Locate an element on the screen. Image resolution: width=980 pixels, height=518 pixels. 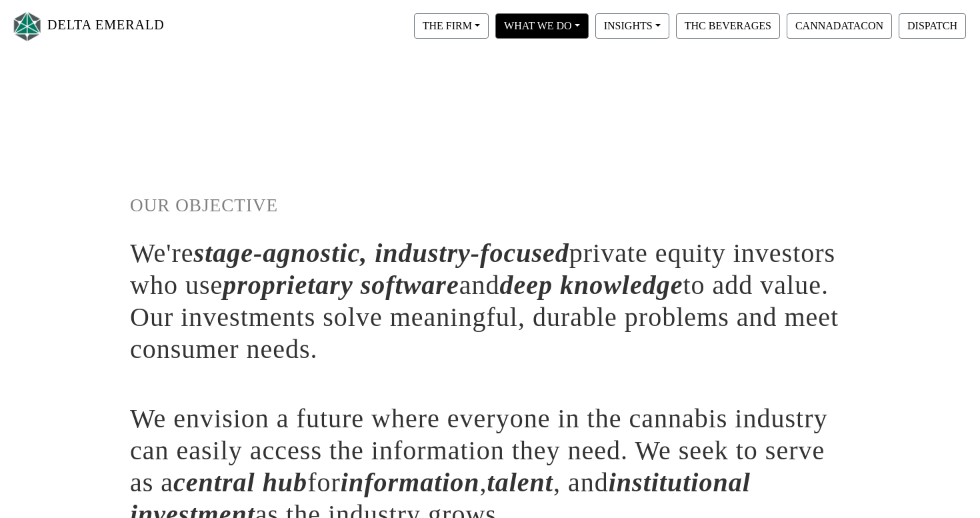
button: WHAT WE DO is located at coordinates (542, 26).